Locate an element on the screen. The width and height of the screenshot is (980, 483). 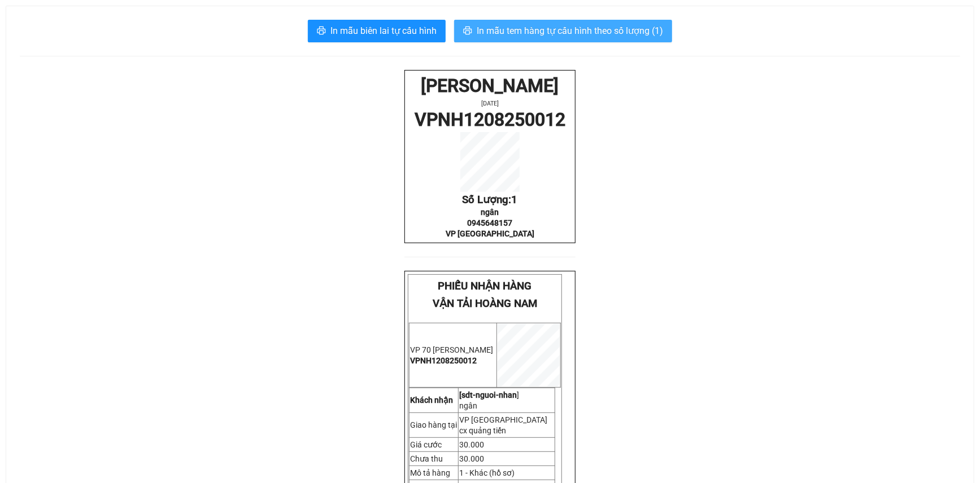
span: 0945648157 is located at coordinates (490, 223).